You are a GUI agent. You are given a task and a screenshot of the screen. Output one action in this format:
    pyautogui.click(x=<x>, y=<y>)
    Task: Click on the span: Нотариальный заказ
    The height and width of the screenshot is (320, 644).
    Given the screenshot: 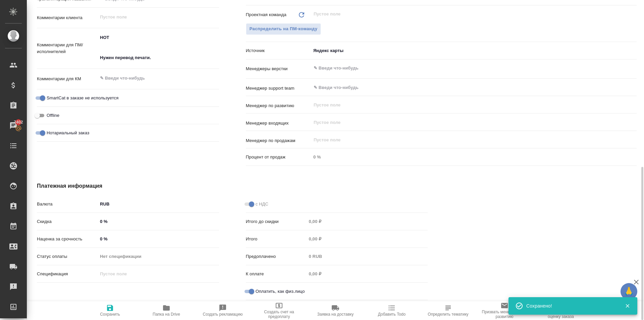 What is the action you would take?
    pyautogui.click(x=68, y=133)
    